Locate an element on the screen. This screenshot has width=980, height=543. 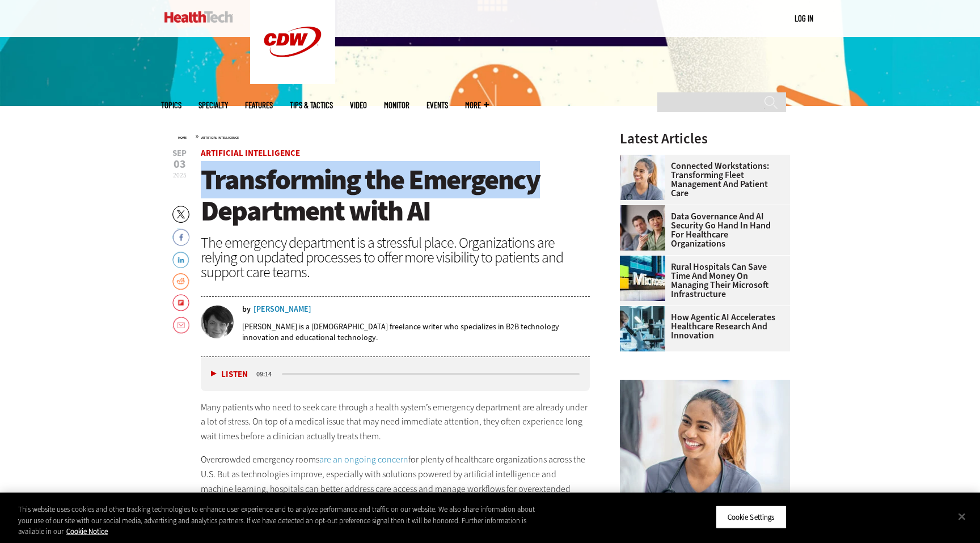
a: More information about your privacy is located at coordinates (87, 532).